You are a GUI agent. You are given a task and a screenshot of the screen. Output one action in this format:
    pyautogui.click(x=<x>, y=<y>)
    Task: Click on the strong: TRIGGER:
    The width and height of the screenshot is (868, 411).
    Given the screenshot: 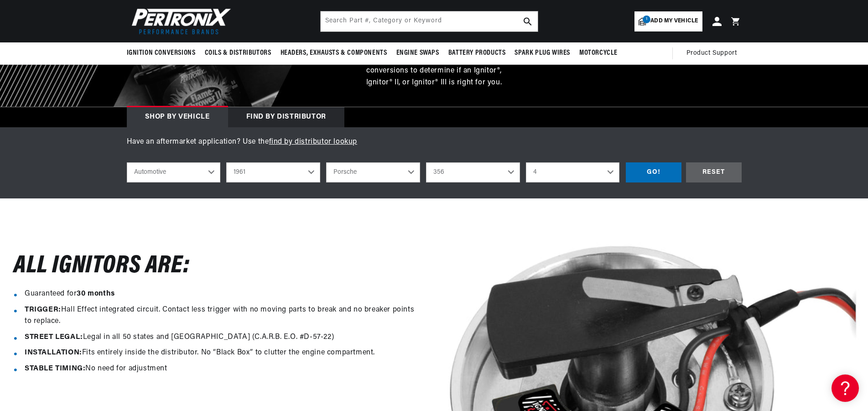 What is the action you would take?
    pyautogui.click(x=43, y=310)
    